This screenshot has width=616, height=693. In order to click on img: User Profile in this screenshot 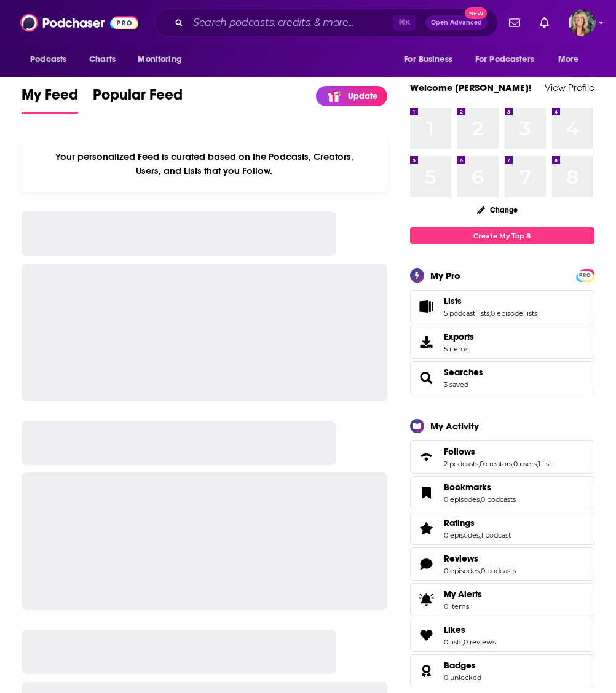, I will do `click(582, 23)`.